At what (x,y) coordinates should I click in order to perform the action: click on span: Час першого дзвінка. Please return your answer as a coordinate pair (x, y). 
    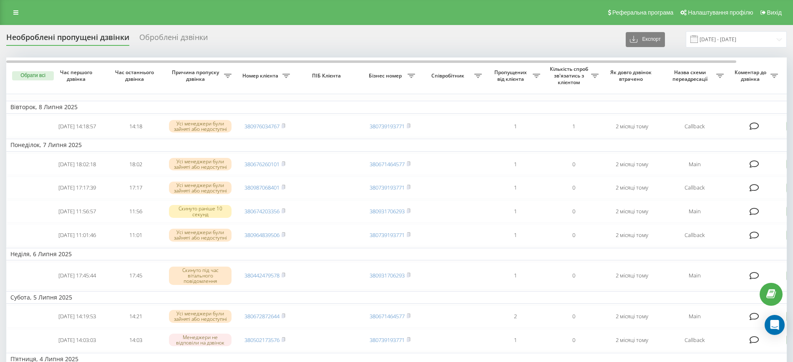
    Looking at the image, I should click on (77, 75).